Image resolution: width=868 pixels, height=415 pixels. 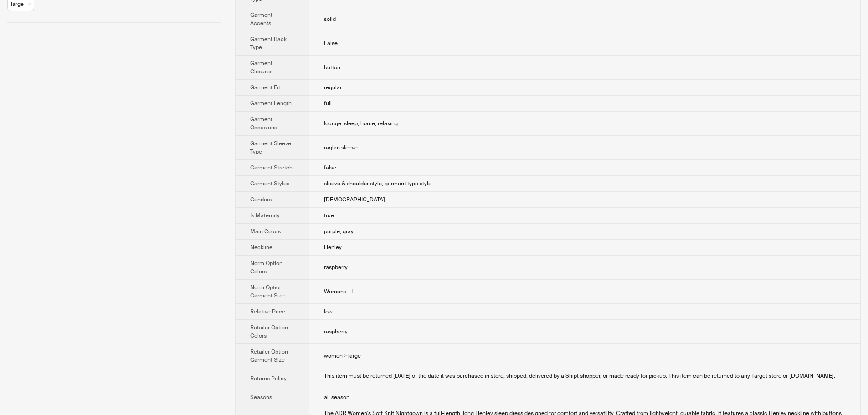 What do you see at coordinates (330, 168) in the screenshot?
I see `span: false` at bounding box center [330, 168].